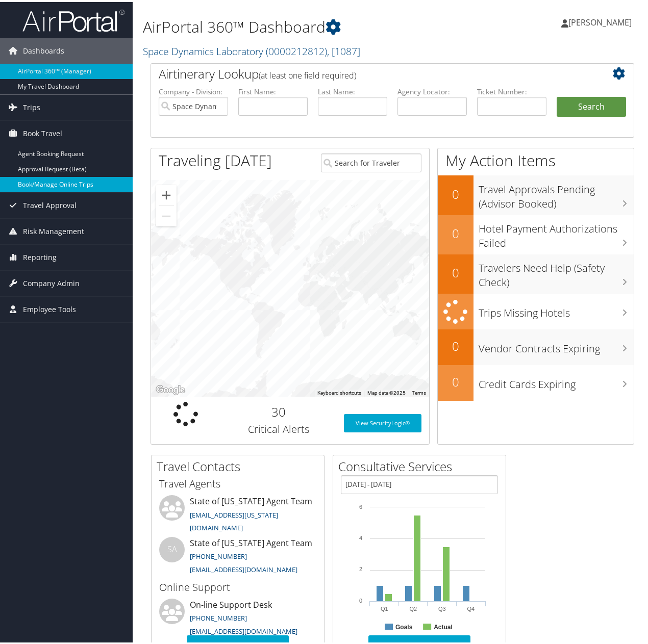 The image size is (648, 644). What do you see at coordinates (556, 344) in the screenshot?
I see `h3: Vendor Contracts Expiring` at bounding box center [556, 344].